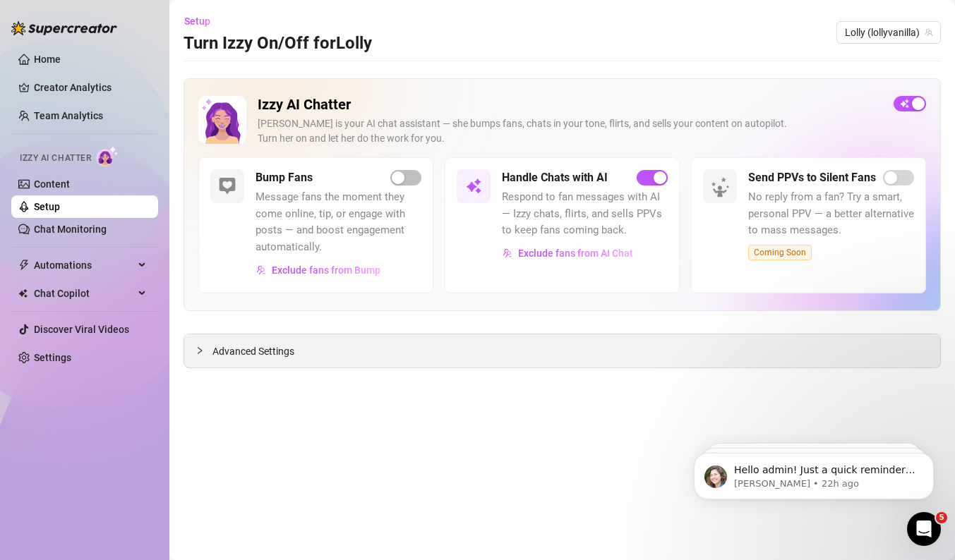 The width and height of the screenshot is (955, 560). I want to click on img: AI Chatter, so click(108, 156).